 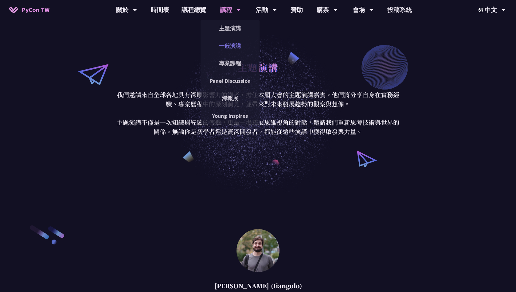 What do you see at coordinates (230, 98) in the screenshot?
I see `a: 海報展` at bounding box center [230, 98].